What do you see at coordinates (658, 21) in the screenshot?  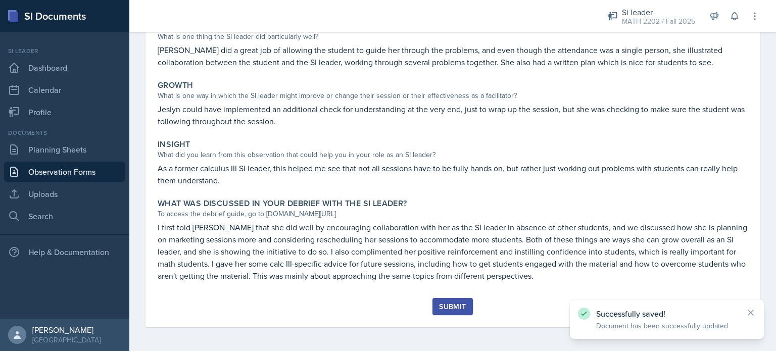 I see `div: MATH 2202 / Fall 2025` at bounding box center [658, 21].